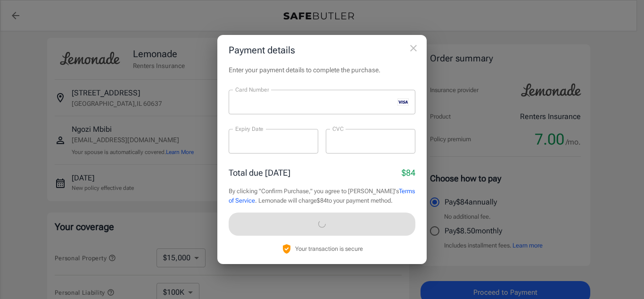 This screenshot has height=299, width=644. I want to click on label: CVC, so click(338, 128).